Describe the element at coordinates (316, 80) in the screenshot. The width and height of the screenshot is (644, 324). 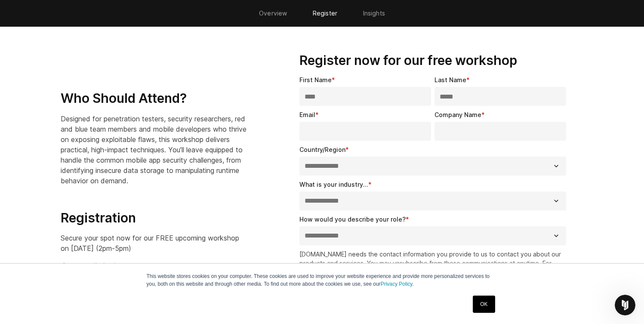
I see `span: First Name` at that location.